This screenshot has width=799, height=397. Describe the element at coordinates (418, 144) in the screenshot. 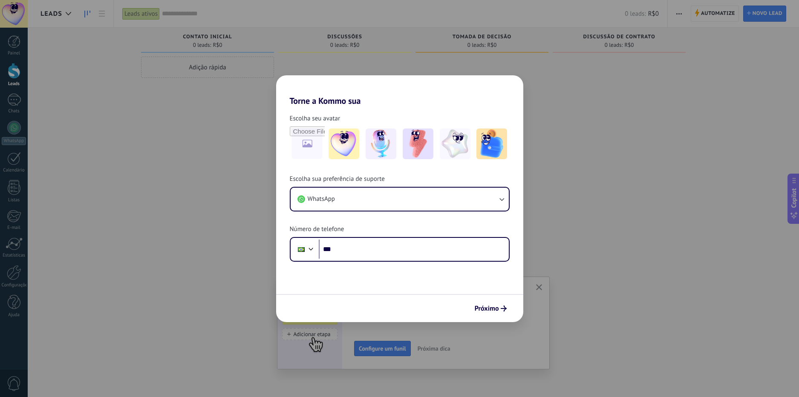

I see `img: -3.jpeg` at that location.